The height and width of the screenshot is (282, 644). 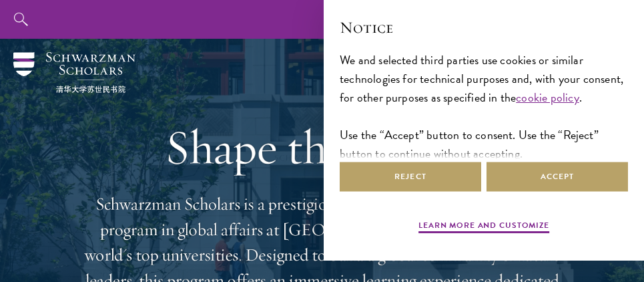 I want to click on h1: Shape the future., so click(x=322, y=147).